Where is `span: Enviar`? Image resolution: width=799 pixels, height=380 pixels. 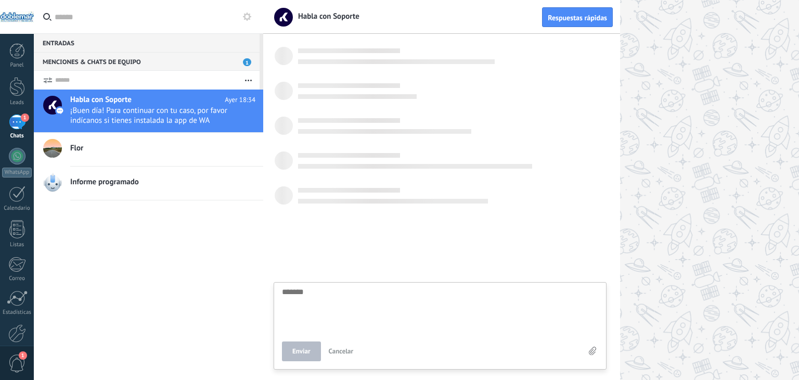 span: Enviar is located at coordinates (301, 351).